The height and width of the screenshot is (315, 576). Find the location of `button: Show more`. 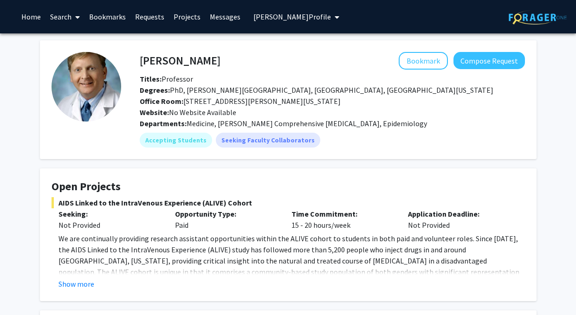

button: Show more is located at coordinates (76, 284).